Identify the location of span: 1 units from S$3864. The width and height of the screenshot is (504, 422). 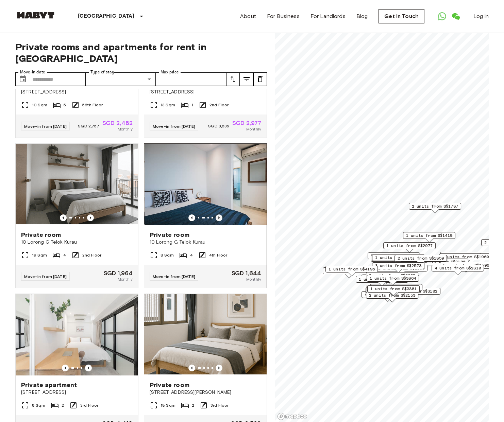
(393, 278).